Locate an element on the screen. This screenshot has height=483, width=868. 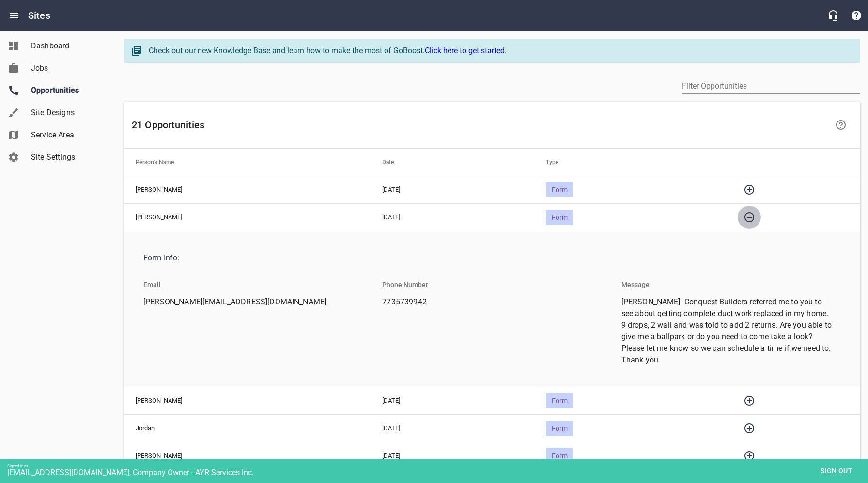
span: Site Designs is located at coordinates (68, 113).